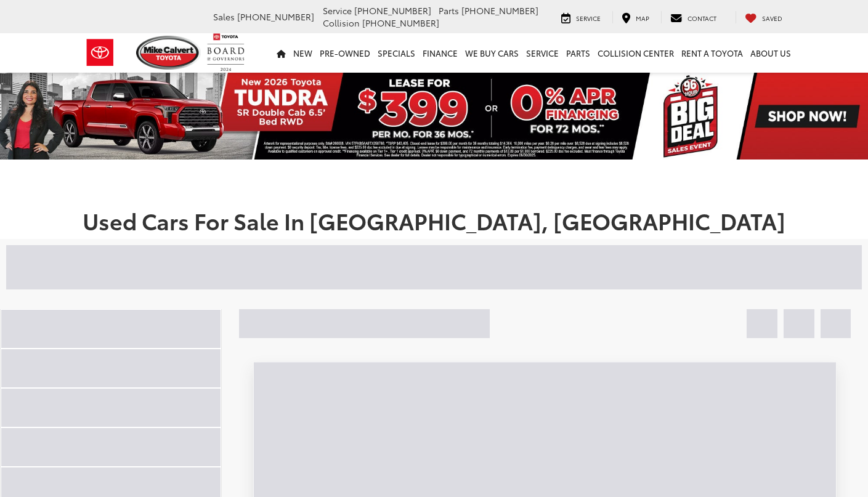  Describe the element at coordinates (693, 17) in the screenshot. I see `a: Contact` at that location.